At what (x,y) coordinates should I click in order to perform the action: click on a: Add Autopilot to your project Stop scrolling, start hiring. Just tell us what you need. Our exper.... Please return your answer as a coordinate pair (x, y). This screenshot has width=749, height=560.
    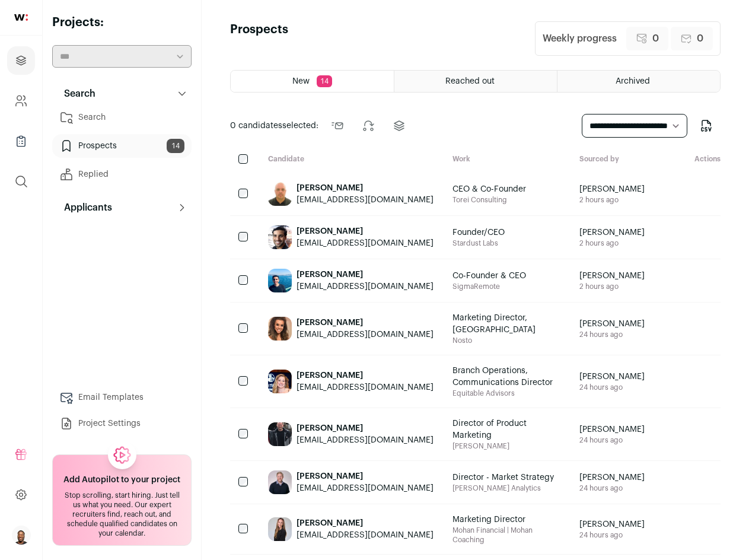
    Looking at the image, I should click on (122, 500).